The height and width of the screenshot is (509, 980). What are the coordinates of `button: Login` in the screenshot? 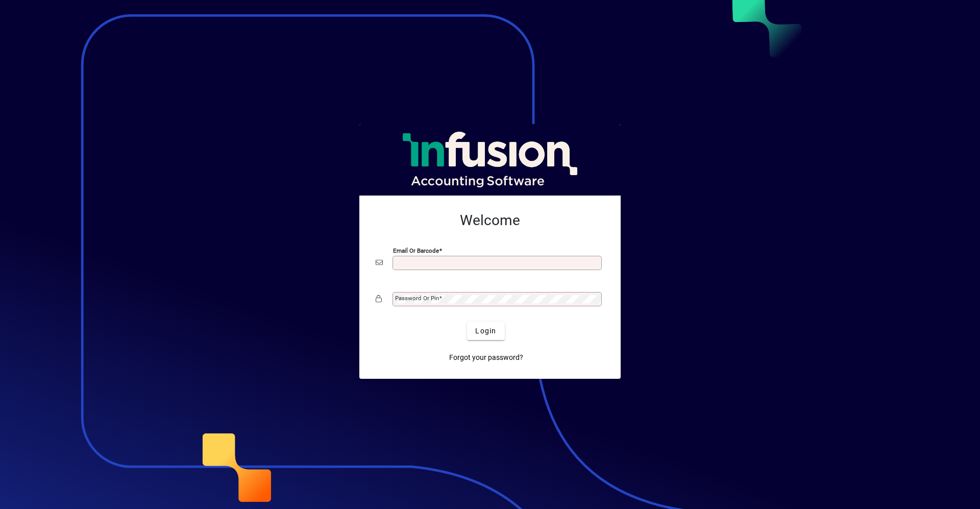 It's located at (486, 331).